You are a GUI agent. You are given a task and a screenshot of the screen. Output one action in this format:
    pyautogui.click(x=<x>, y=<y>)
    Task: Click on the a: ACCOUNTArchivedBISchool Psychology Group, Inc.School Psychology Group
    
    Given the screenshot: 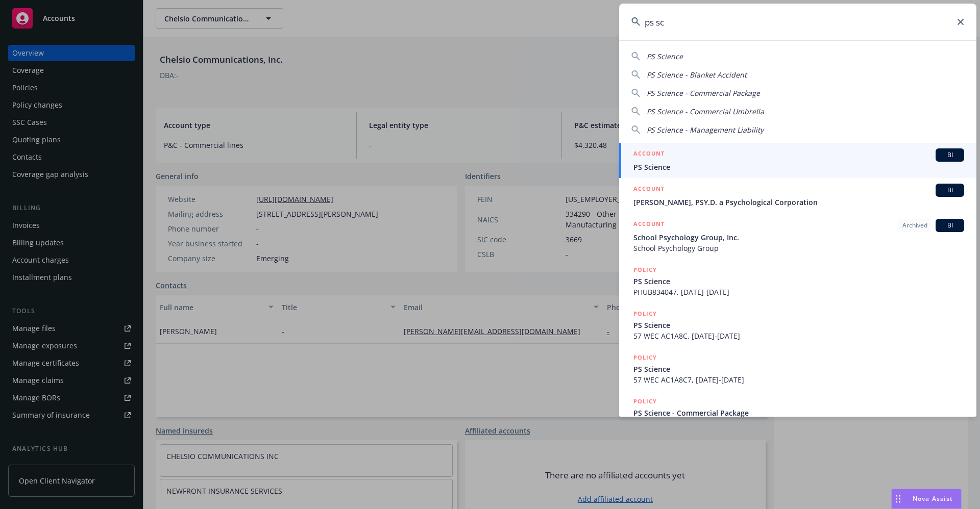 What is the action you would take?
    pyautogui.click(x=798, y=236)
    